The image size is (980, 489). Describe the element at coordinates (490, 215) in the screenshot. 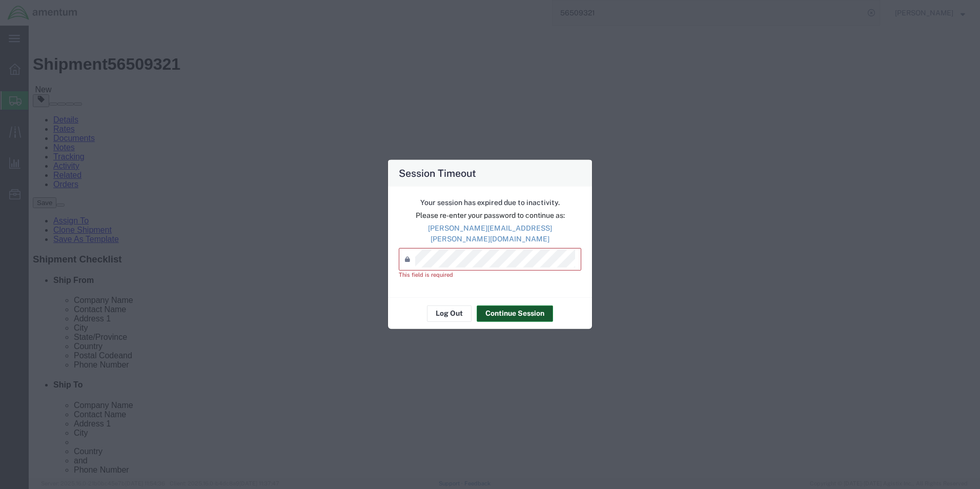

I see `p: Please re-enter your password to continue as:` at that location.